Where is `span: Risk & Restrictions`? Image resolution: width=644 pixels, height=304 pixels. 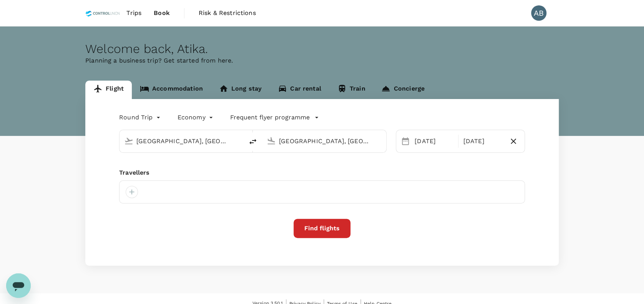 span: Risk & Restrictions is located at coordinates (227, 13).